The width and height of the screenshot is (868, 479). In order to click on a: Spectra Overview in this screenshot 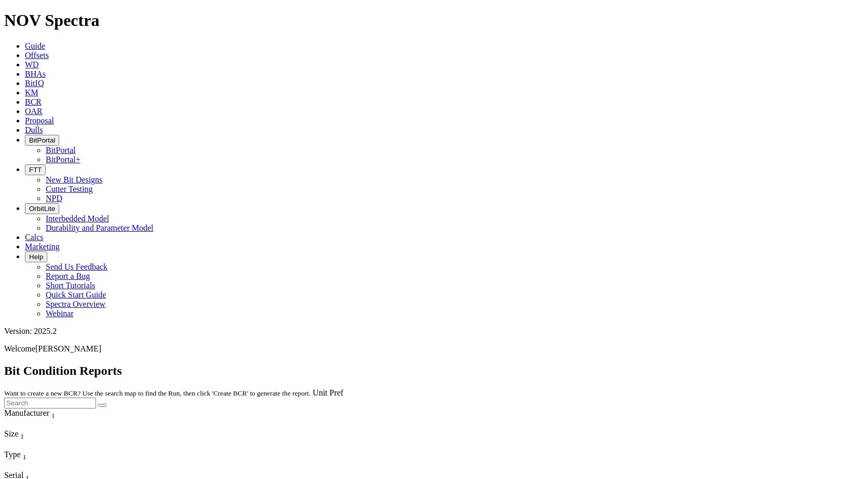, I will do `click(75, 304)`.